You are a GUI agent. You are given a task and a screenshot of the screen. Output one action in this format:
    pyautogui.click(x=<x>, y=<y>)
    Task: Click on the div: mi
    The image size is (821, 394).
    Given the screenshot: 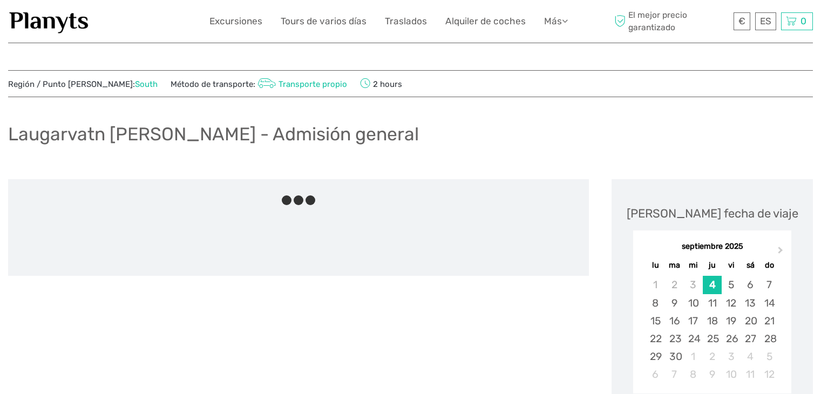 What is the action you would take?
    pyautogui.click(x=693, y=265)
    